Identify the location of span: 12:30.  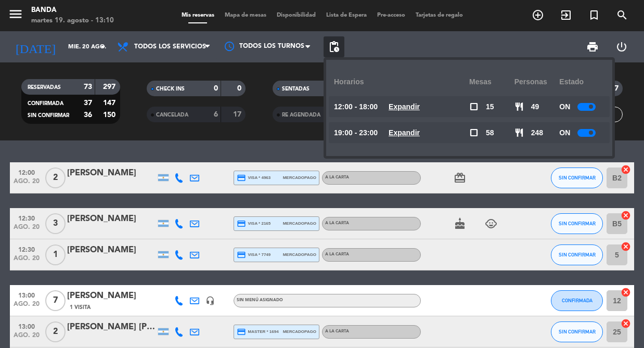
(26, 248).